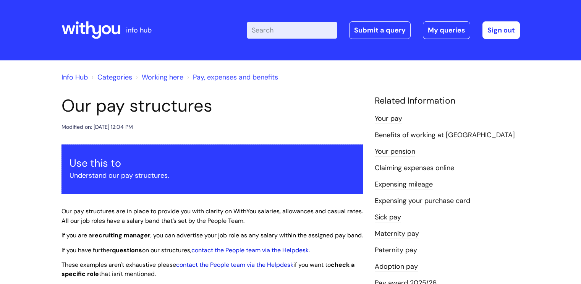  I want to click on a: Your pay, so click(388, 119).